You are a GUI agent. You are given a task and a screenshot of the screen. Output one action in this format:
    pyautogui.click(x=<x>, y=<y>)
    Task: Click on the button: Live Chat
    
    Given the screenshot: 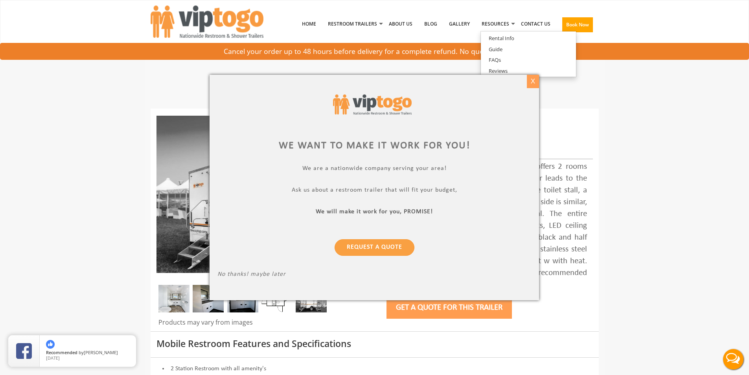 What is the action you would take?
    pyautogui.click(x=733, y=359)
    